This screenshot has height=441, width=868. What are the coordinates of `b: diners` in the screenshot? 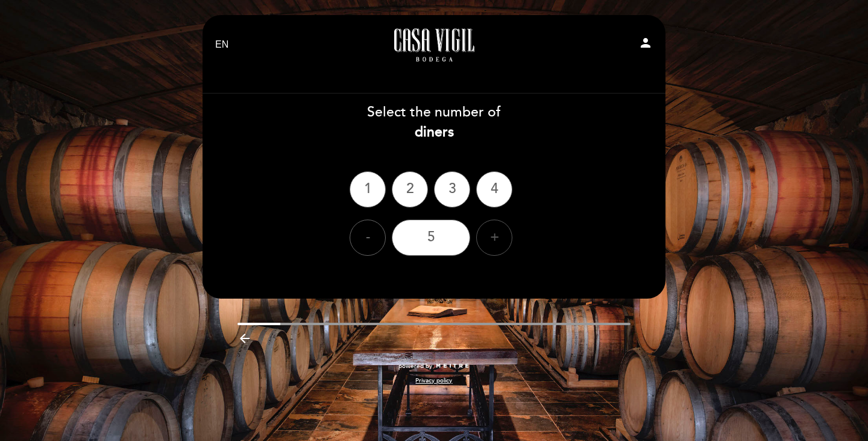 It's located at (434, 132).